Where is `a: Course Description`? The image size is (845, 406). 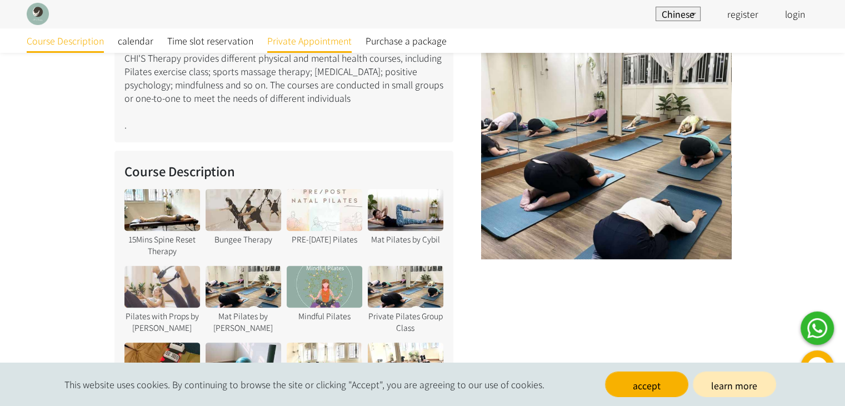
a: Course Description is located at coordinates (65, 41).